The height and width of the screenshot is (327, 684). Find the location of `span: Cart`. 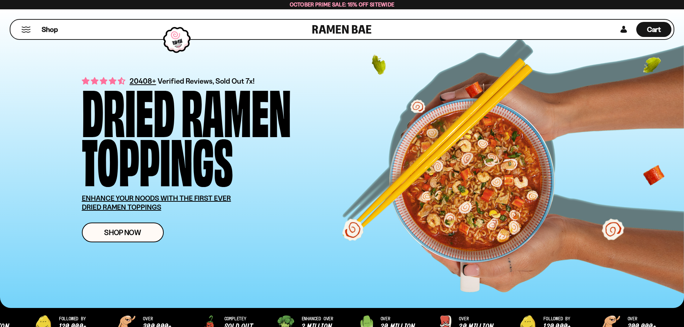

span: Cart is located at coordinates (654, 29).